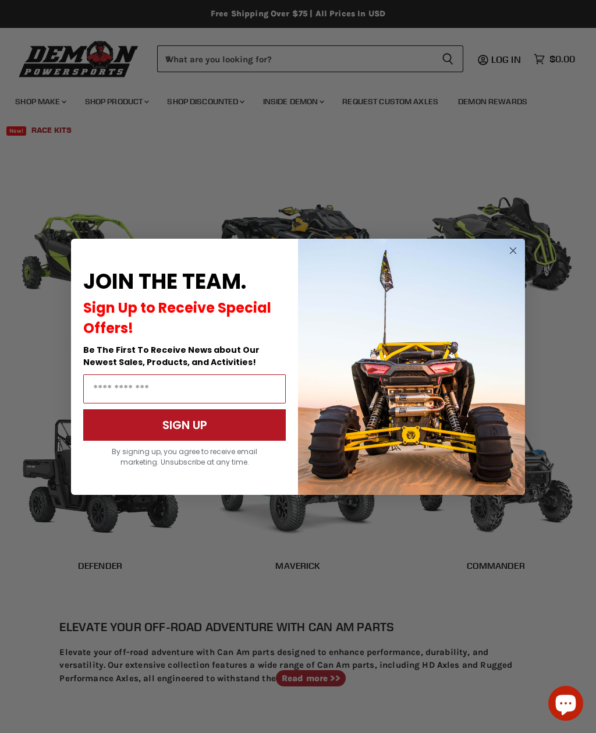  Describe the element at coordinates (412, 367) in the screenshot. I see `img: a9095488-b6e7-41ba-879d-588abfab540b.jpeg` at that location.